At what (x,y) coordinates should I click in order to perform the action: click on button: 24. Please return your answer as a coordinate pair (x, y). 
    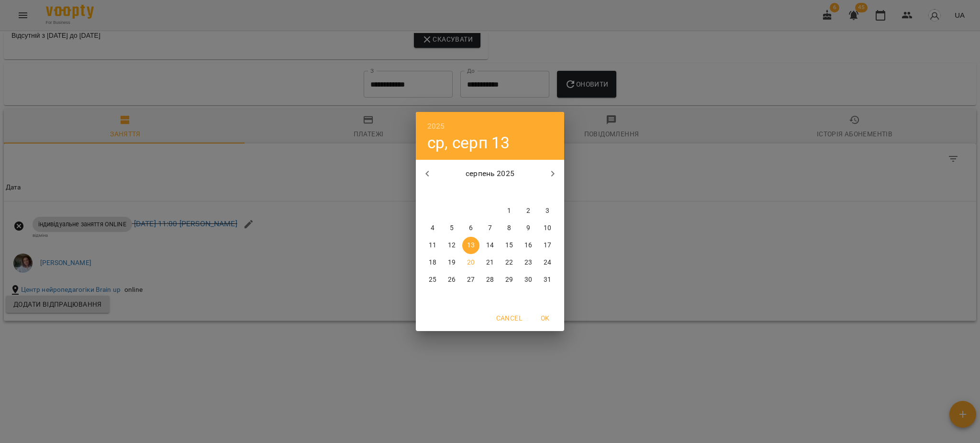
    Looking at the image, I should click on (548, 263).